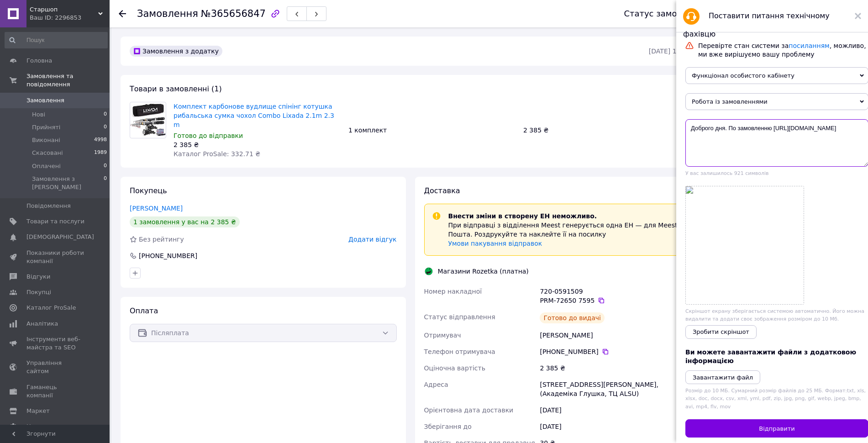  What do you see at coordinates (176, 51) in the screenshot?
I see `div: Замовлення з додатку` at bounding box center [176, 51].